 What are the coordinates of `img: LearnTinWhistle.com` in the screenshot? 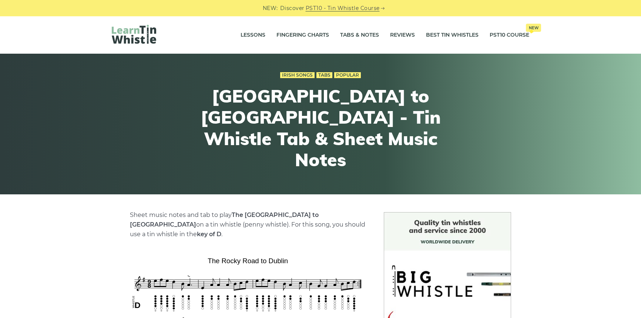 It's located at (134, 34).